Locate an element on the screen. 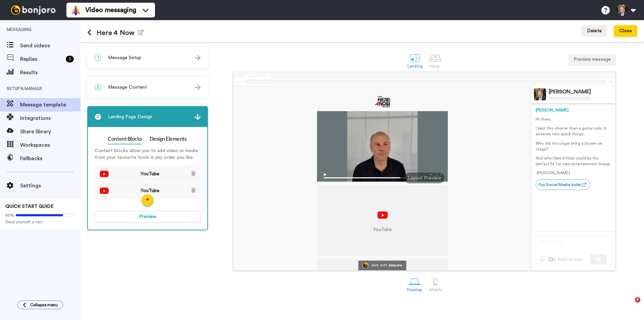  span: Workspaces is located at coordinates (50, 145).